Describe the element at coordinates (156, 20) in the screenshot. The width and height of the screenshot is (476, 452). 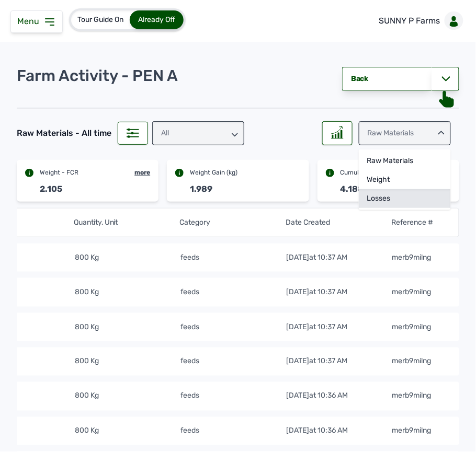
I see `span: Already Off` at that location.